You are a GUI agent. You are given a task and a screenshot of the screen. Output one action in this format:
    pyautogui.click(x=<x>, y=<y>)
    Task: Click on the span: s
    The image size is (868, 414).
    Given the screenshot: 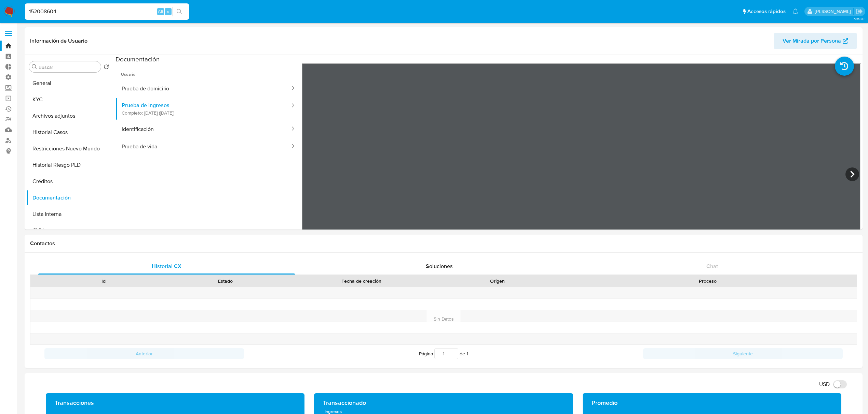 What is the action you would take?
    pyautogui.click(x=168, y=11)
    